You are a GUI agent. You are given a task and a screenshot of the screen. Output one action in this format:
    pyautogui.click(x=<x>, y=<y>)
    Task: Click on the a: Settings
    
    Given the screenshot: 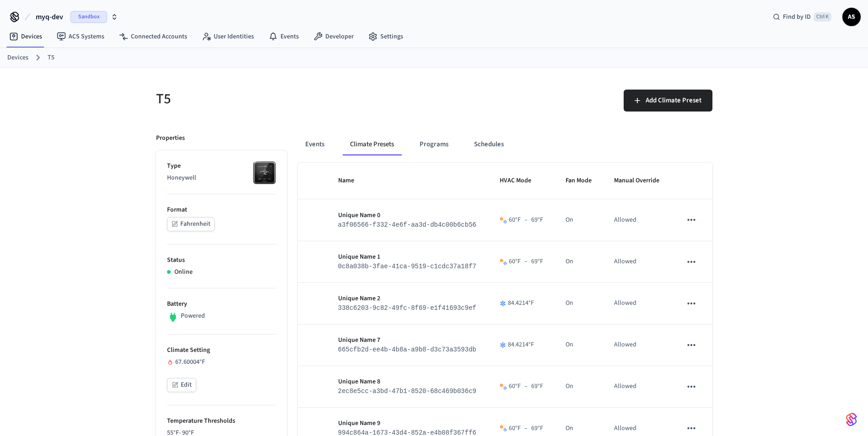 What is the action you would take?
    pyautogui.click(x=386, y=36)
    